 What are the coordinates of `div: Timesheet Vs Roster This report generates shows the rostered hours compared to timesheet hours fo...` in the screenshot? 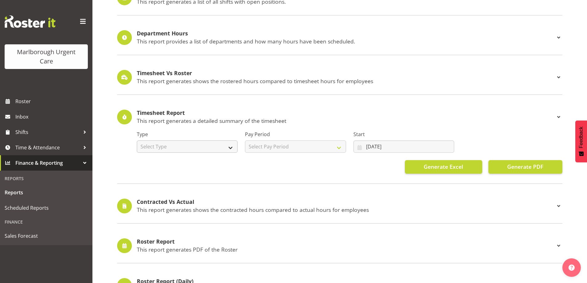 It's located at (340, 77).